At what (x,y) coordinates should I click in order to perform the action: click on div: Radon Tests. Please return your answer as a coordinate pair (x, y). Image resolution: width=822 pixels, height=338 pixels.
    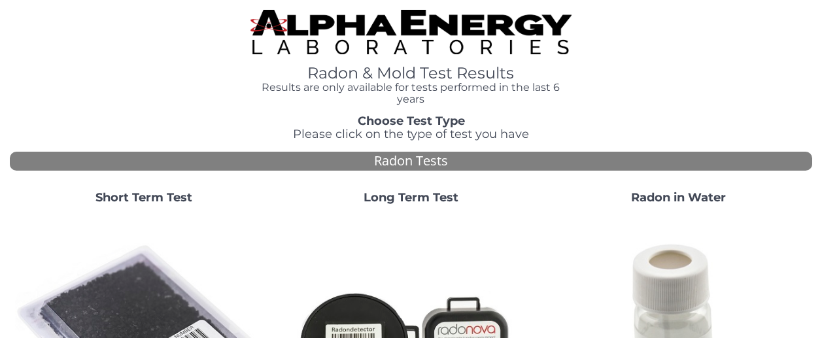
    Looking at the image, I should click on (411, 161).